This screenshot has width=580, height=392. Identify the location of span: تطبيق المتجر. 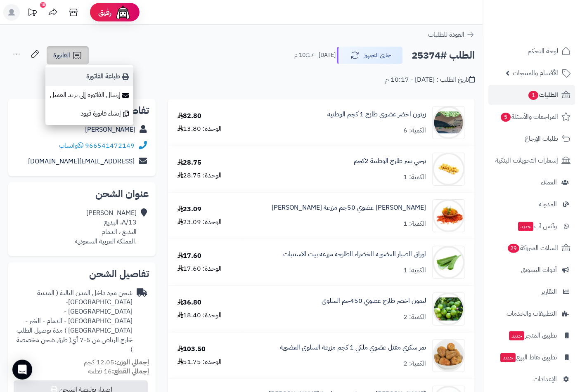
(533, 336).